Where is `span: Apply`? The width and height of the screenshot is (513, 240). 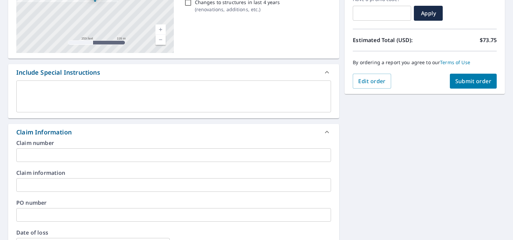
span: Apply is located at coordinates (428, 13).